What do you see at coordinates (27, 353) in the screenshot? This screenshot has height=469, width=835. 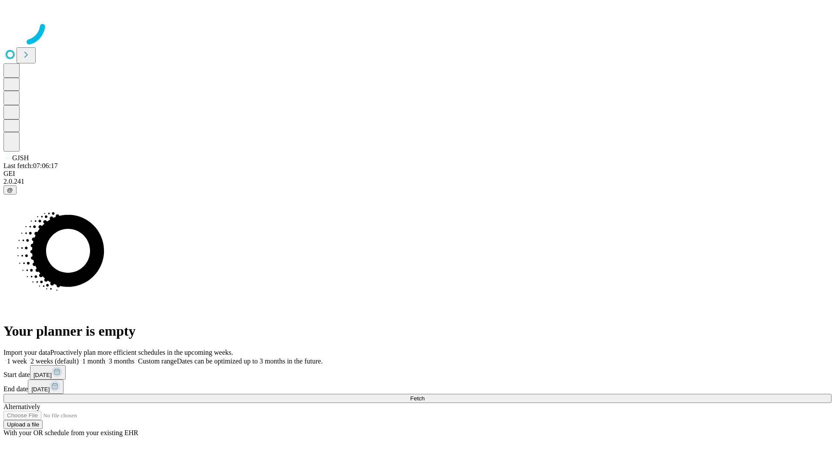 I see `span: Import your data` at bounding box center [27, 353].